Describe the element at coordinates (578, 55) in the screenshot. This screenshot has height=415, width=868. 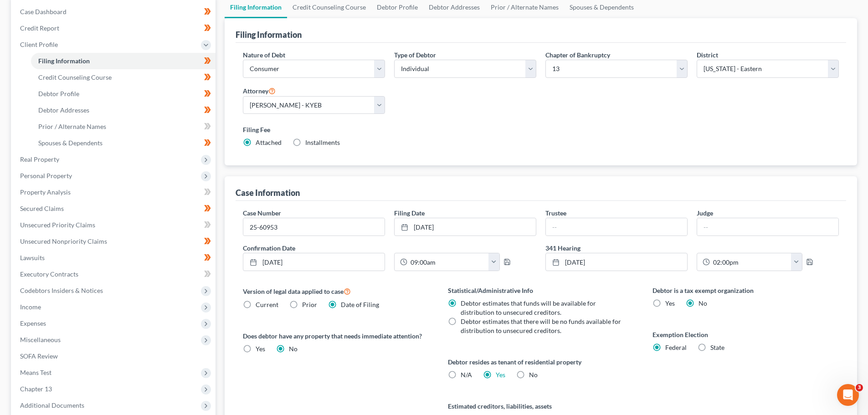
I see `label: Chapter of Bankruptcy` at that location.